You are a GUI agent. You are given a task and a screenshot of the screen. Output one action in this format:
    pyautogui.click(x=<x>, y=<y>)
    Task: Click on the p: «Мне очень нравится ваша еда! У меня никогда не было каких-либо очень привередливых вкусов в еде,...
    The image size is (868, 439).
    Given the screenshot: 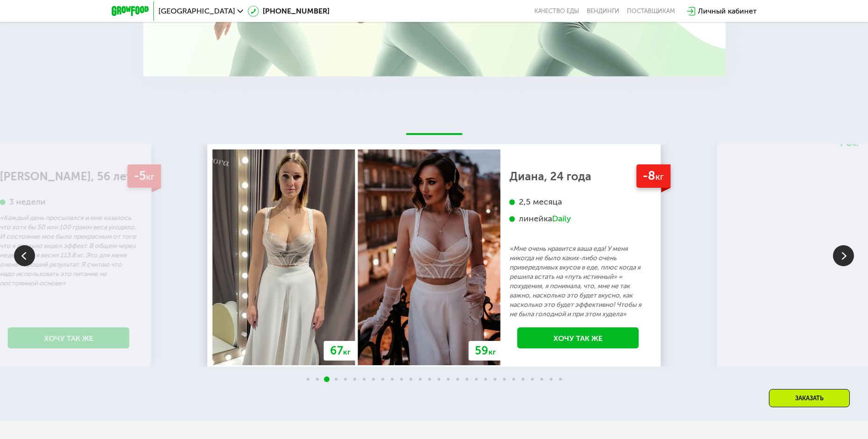 What is the action you would take?
    pyautogui.click(x=578, y=282)
    